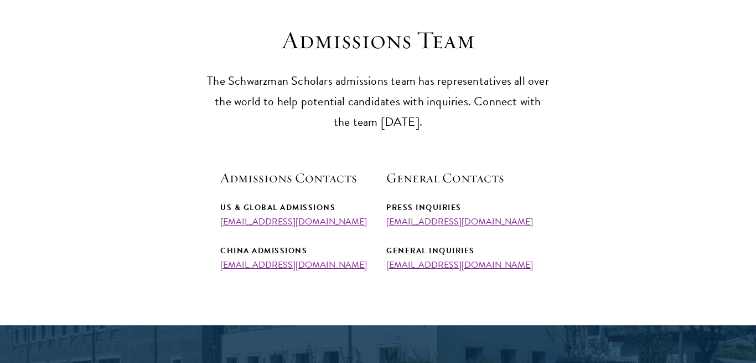  What do you see at coordinates (295, 250) in the screenshot?
I see `div: China Admissions` at bounding box center [295, 250].